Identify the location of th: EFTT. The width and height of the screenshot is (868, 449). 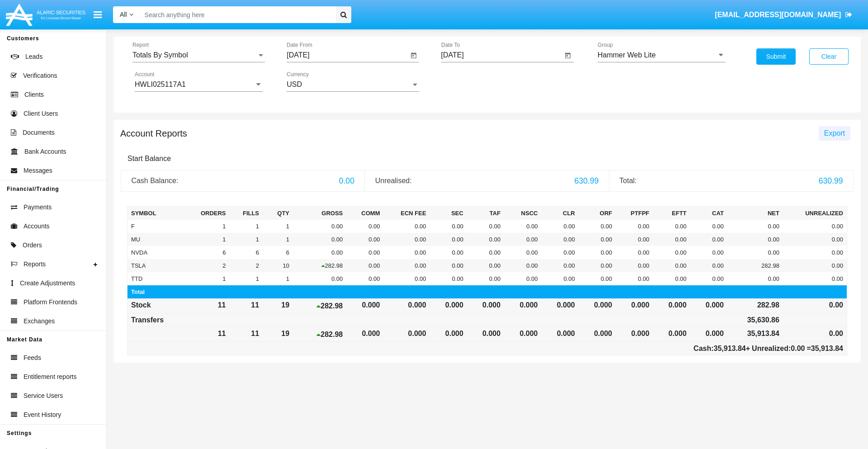
(671, 213).